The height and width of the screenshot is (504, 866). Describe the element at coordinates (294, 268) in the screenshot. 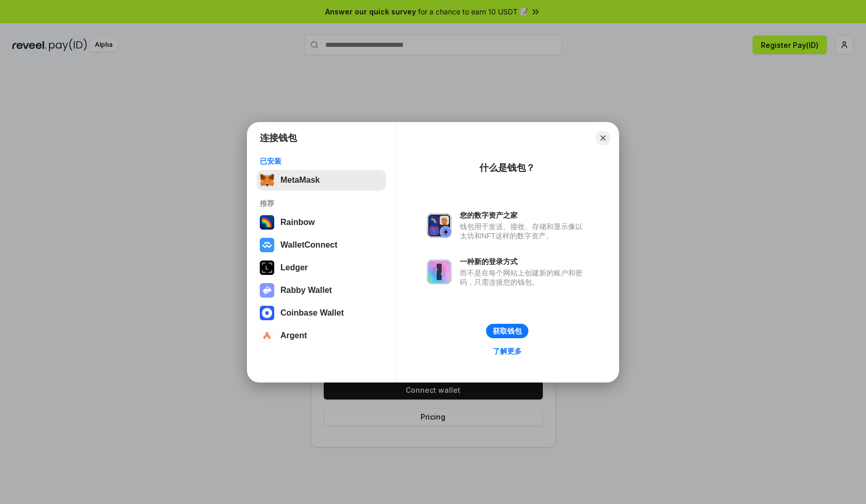

I see `div: Ledger` at that location.